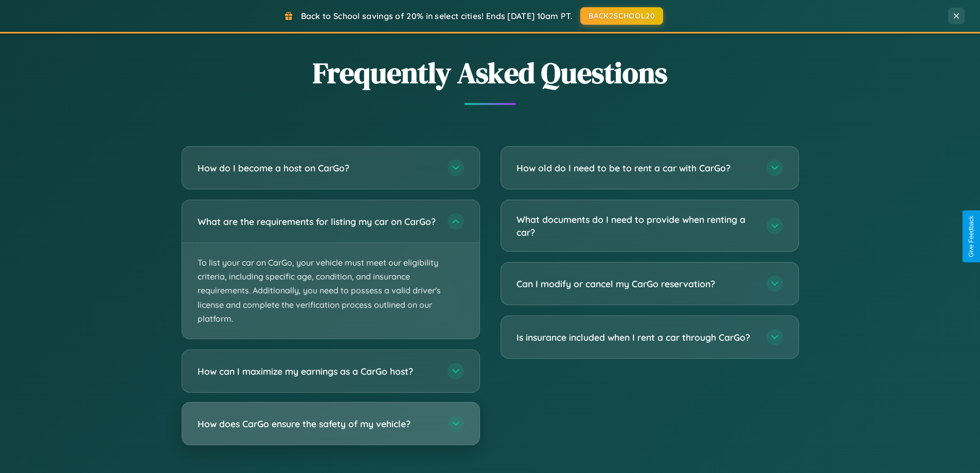 Image resolution: width=980 pixels, height=473 pixels. What do you see at coordinates (971, 236) in the screenshot?
I see `div: Give Feedback` at bounding box center [971, 236].